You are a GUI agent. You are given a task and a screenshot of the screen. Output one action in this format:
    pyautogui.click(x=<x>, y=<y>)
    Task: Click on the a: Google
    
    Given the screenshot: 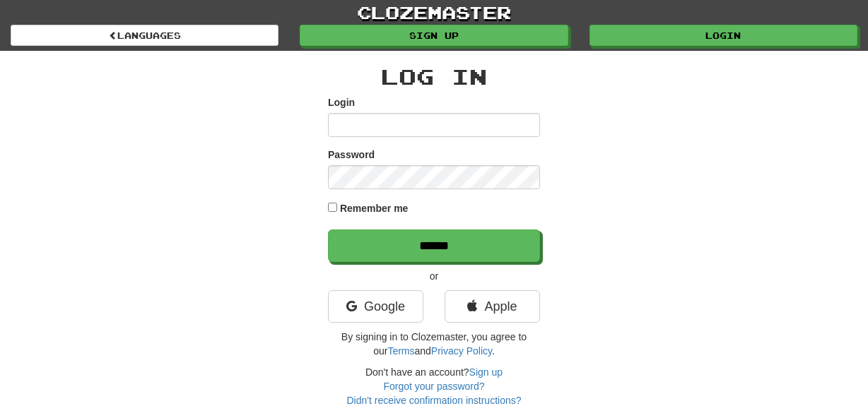 What is the action you would take?
    pyautogui.click(x=375, y=306)
    